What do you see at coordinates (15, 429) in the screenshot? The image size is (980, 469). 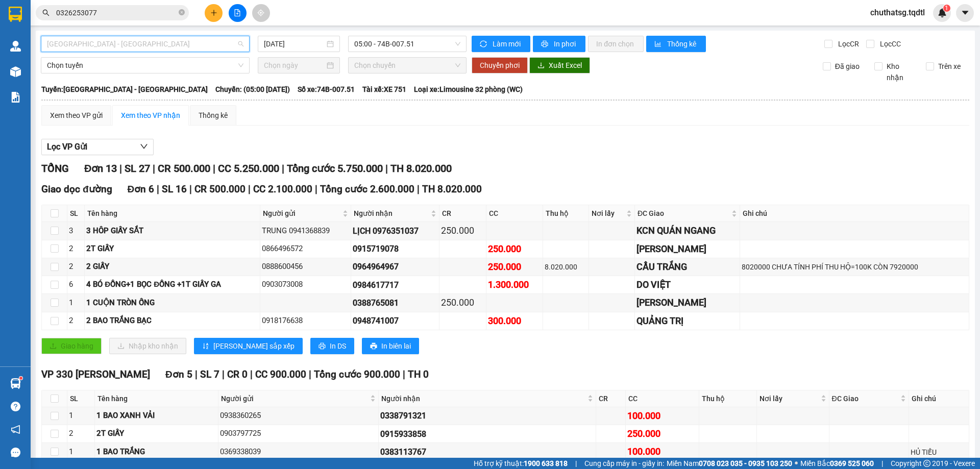 I see `span: notification` at bounding box center [15, 429].